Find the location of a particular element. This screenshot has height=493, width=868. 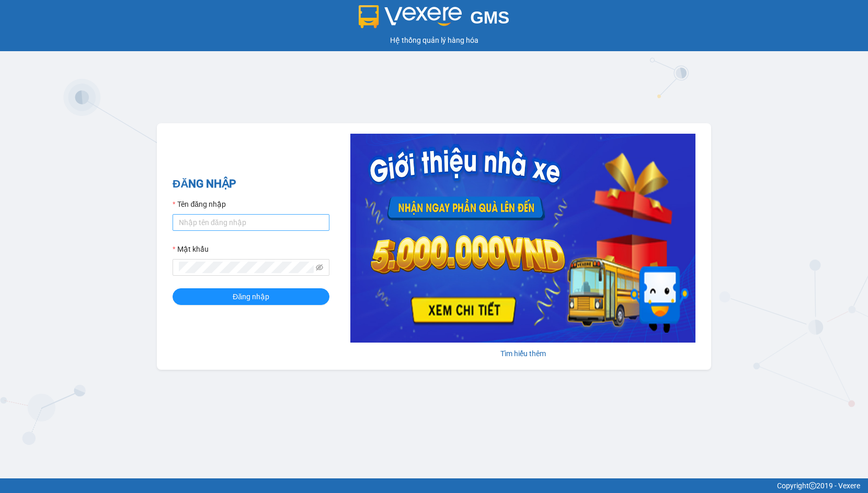

span: Đăng nhập is located at coordinates (251, 297).